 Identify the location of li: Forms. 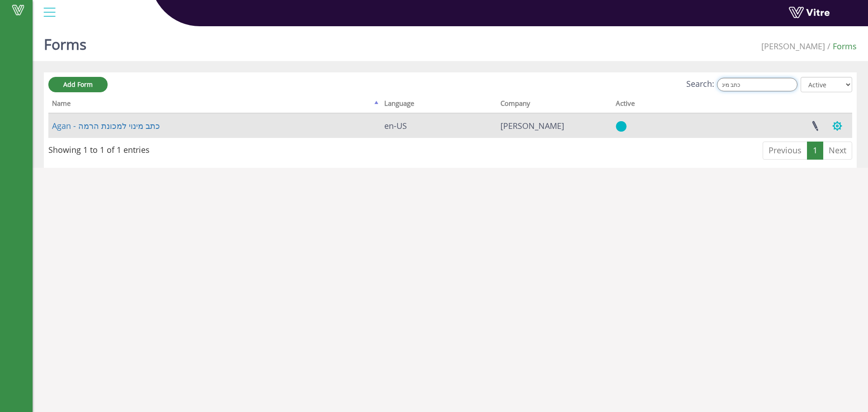
(841, 47).